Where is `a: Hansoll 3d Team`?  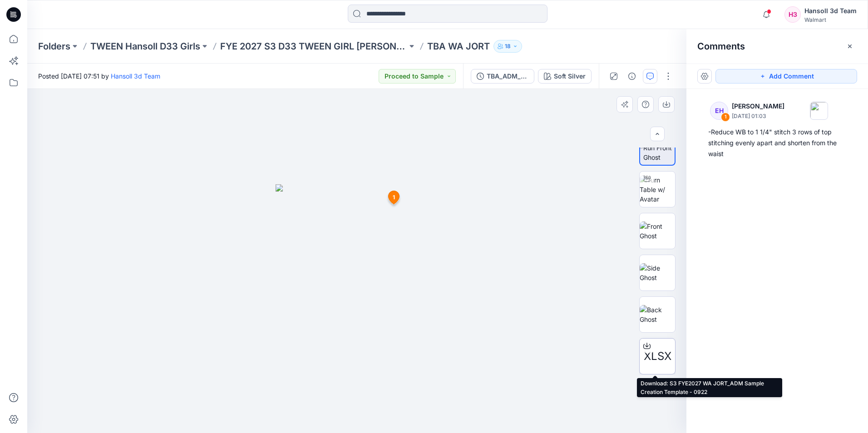
a: Hansoll 3d Team is located at coordinates (135, 76).